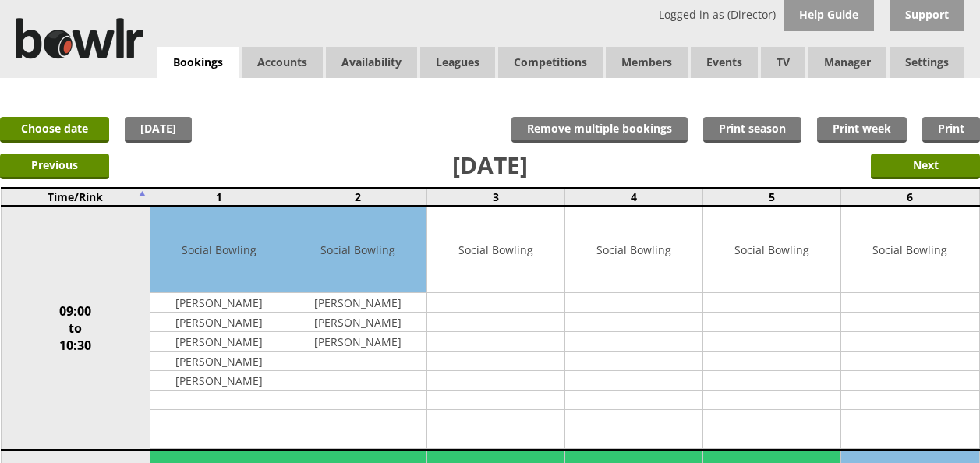  Describe the element at coordinates (457, 63) in the screenshot. I see `a: Leagues` at that location.